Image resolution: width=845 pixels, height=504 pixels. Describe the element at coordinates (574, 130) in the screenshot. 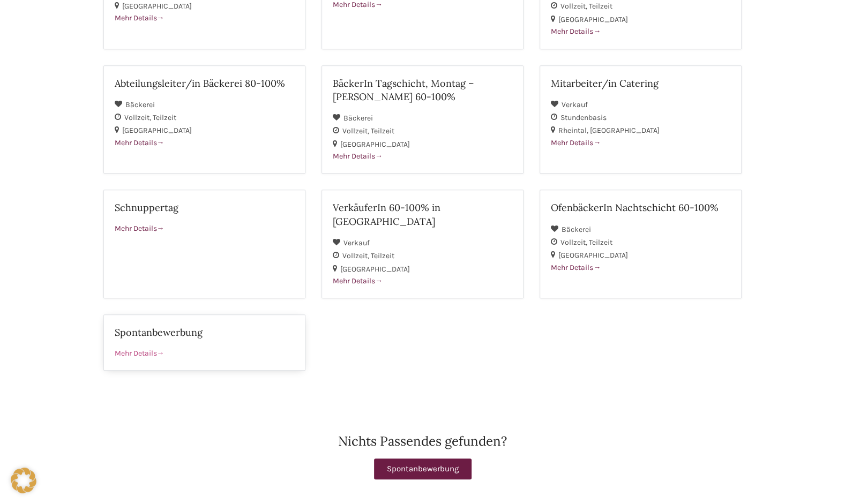

I see `span: Rheintal` at that location.